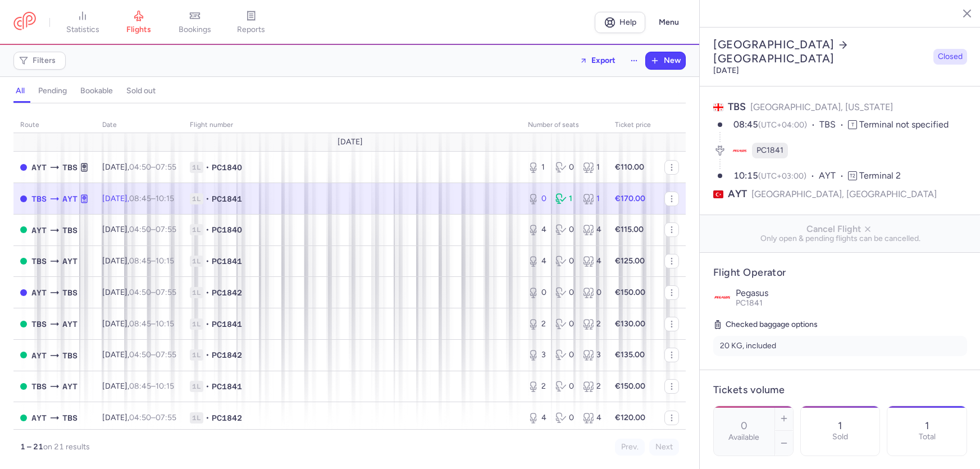 This screenshot has width=980, height=469. Describe the element at coordinates (840, 390) in the screenshot. I see `h4: Tickets volume` at that location.